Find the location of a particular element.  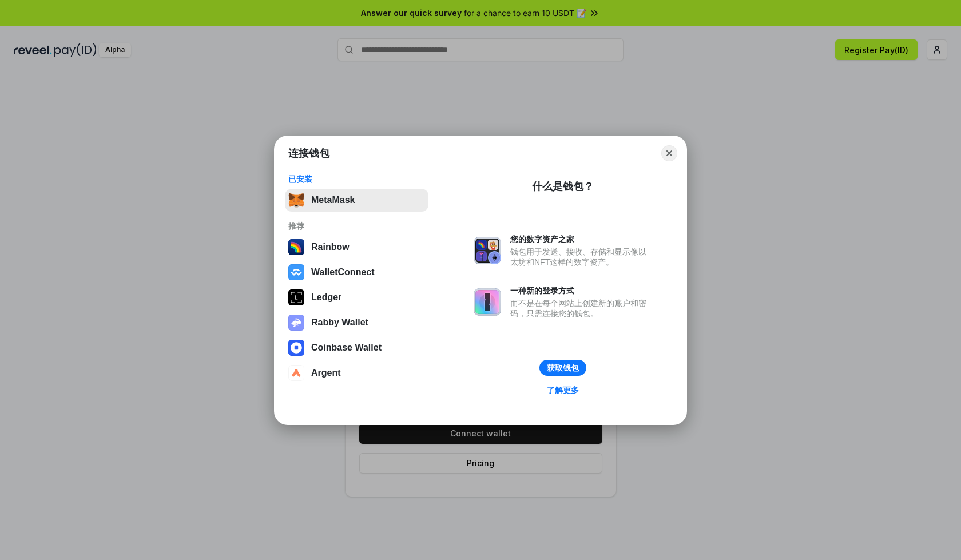

button: Argent is located at coordinates (356, 373).